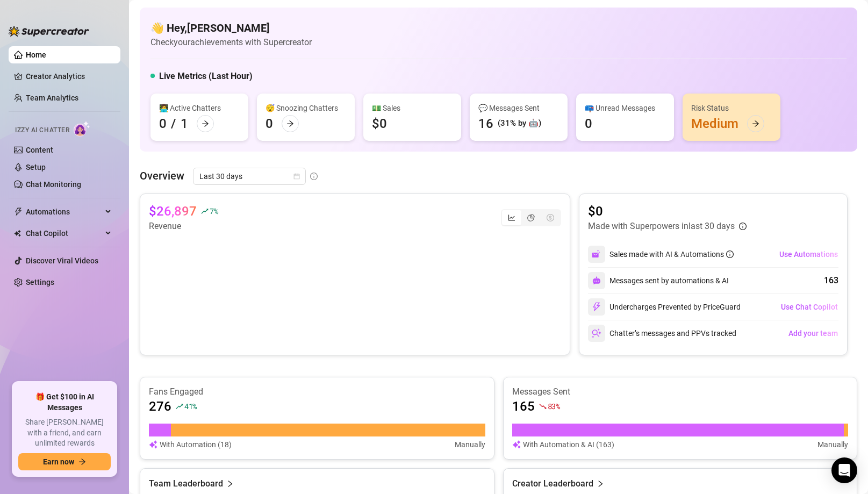 The height and width of the screenshot is (494, 868). Describe the element at coordinates (160, 406) in the screenshot. I see `article: 276` at that location.